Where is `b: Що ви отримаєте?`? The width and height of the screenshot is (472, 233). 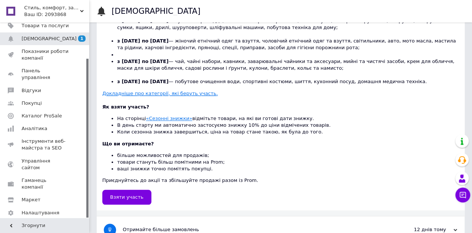 b: Що ви отримаєте? is located at coordinates (128, 143).